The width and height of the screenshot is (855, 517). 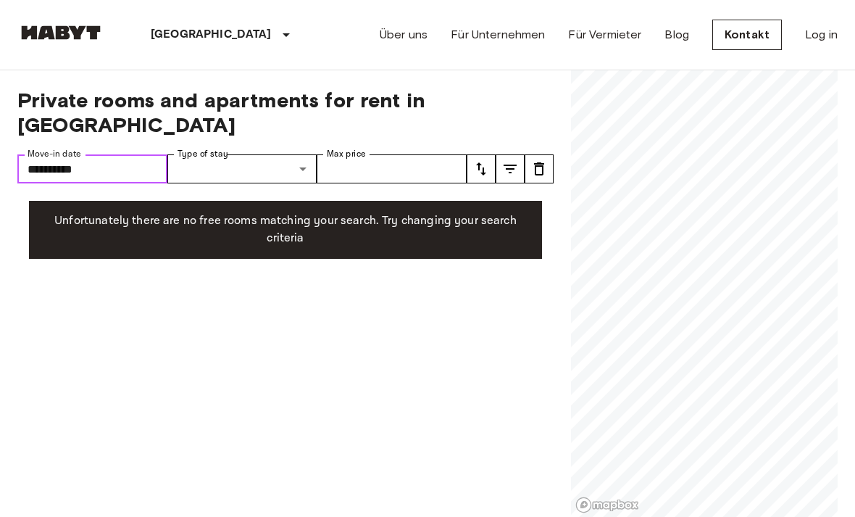 I want to click on a: Log in, so click(x=821, y=35).